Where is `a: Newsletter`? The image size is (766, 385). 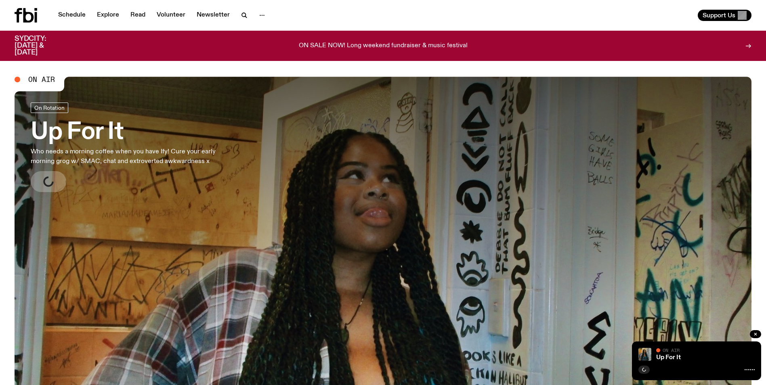 a: Newsletter is located at coordinates (213, 15).